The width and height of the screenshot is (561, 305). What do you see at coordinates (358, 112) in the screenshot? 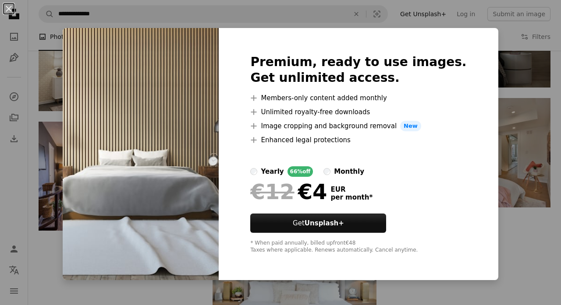
I see `li: Unlimited royalty-free downloads` at bounding box center [358, 112].